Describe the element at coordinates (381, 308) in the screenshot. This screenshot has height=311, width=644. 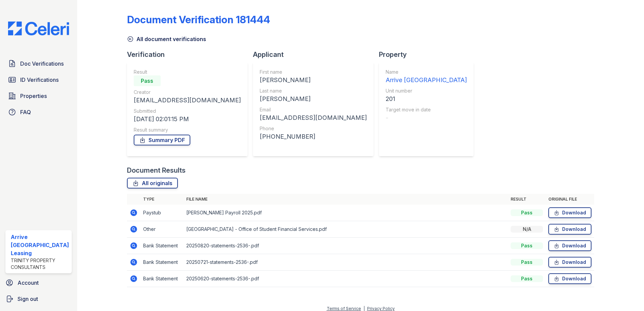
I see `a: Privacy Policy` at that location.